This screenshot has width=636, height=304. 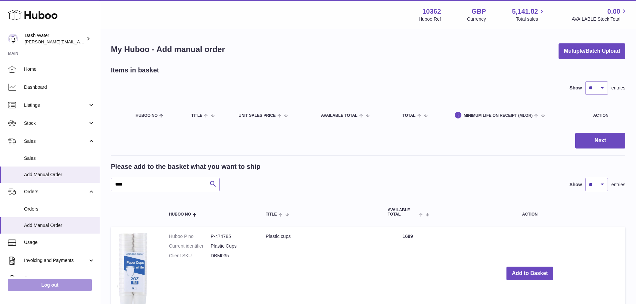 What do you see at coordinates (231, 236) in the screenshot?
I see `dd: P-474785` at bounding box center [231, 236].